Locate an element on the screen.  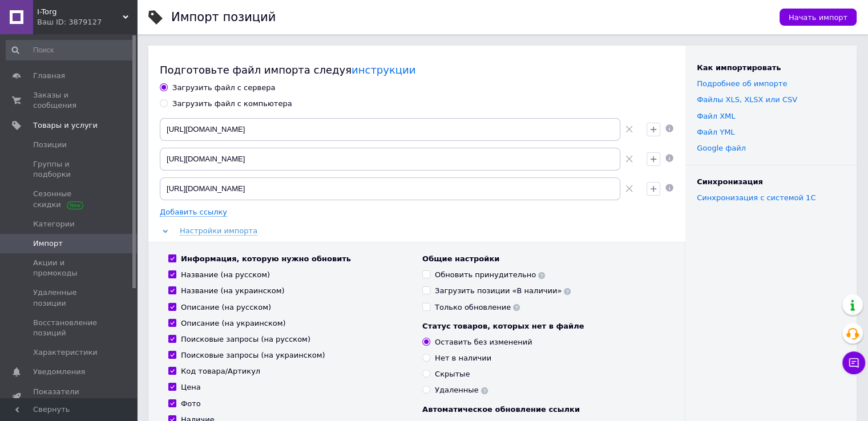
div: Синхронизация is located at coordinates (771, 182).